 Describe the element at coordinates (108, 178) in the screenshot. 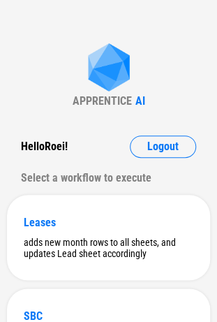

I see `div: Select a workflow to execute` at that location.